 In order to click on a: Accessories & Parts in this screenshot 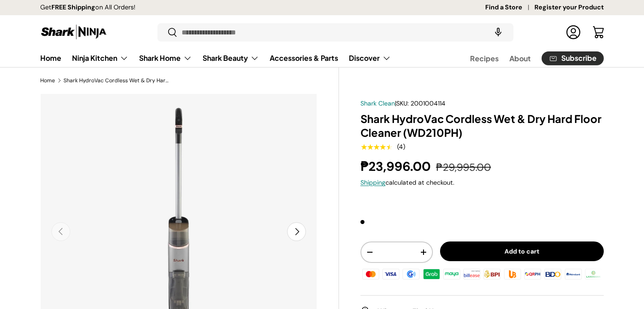, I will do `click(304, 58)`.